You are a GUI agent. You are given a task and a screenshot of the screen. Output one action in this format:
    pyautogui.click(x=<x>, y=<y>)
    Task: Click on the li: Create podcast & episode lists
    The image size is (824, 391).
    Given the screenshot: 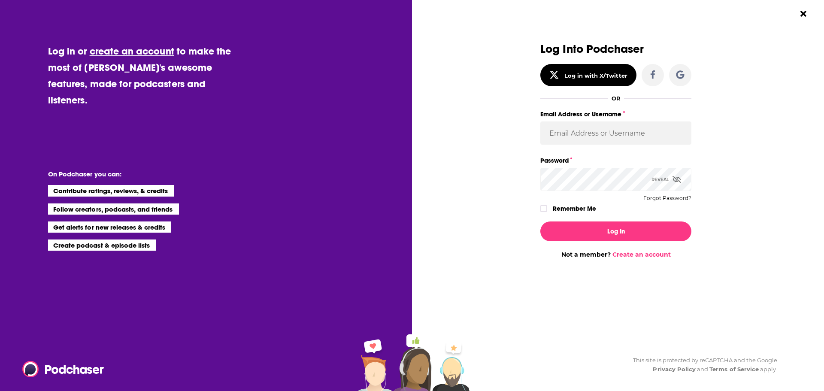 What is the action you would take?
    pyautogui.click(x=102, y=245)
    